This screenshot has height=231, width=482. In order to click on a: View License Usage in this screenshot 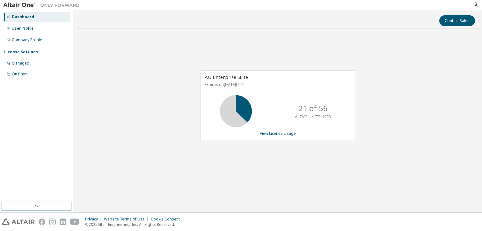, I will do `click(278, 133)`.